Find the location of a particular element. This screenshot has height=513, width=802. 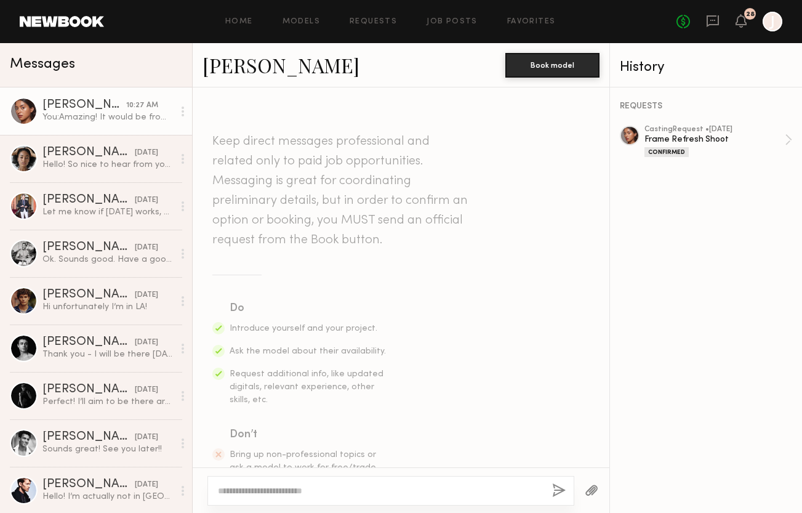

a: Book model is located at coordinates (552, 64).